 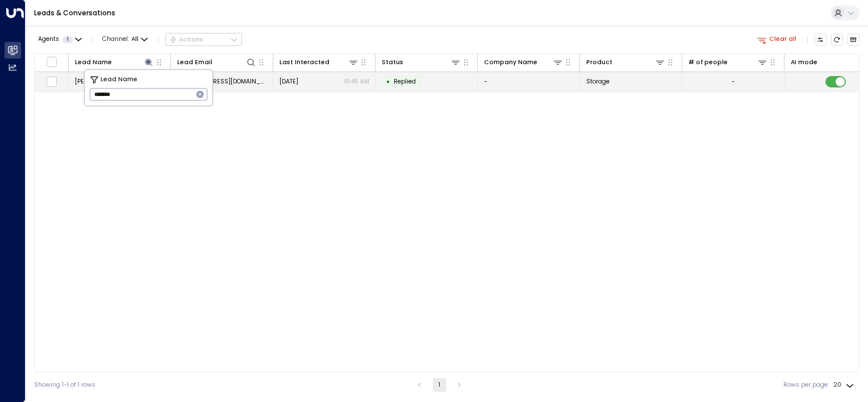 I want to click on span: All, so click(x=134, y=39).